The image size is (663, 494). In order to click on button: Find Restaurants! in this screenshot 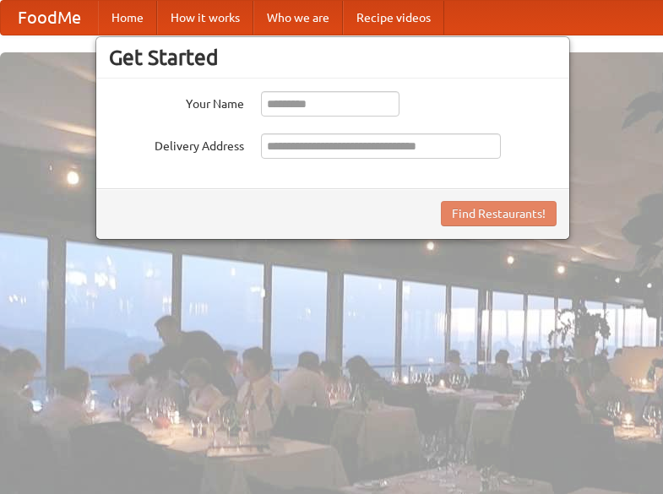, I will do `click(499, 214)`.